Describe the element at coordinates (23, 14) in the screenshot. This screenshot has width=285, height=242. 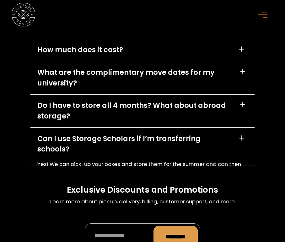
I see `img: Storage Scholars main logo` at that location.